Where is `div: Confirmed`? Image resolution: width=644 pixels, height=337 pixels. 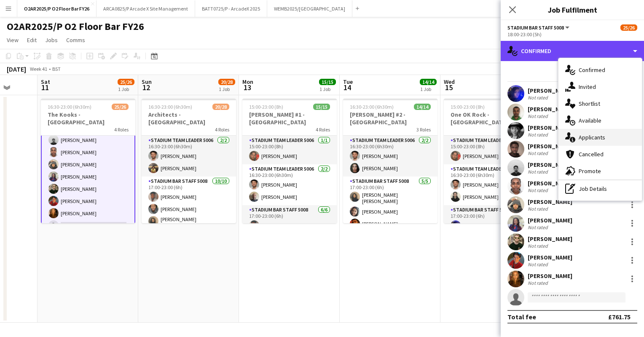
div: Confirmed is located at coordinates (572, 51).